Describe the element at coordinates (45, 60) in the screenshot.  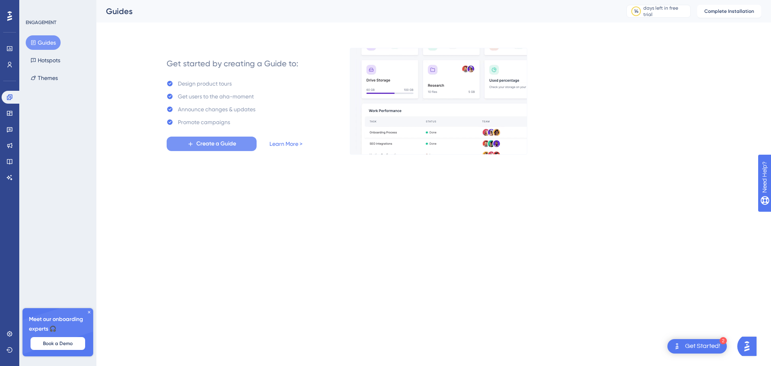
I see `button: Hotspots` at that location.